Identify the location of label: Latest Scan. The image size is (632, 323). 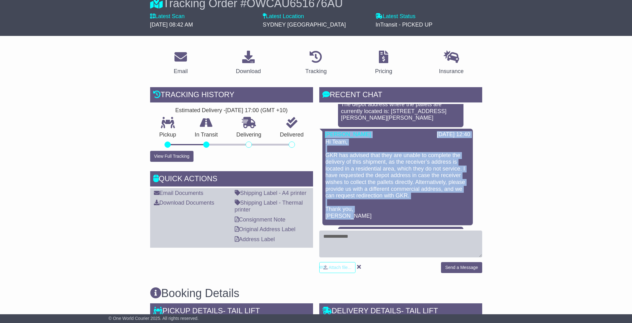
(167, 17).